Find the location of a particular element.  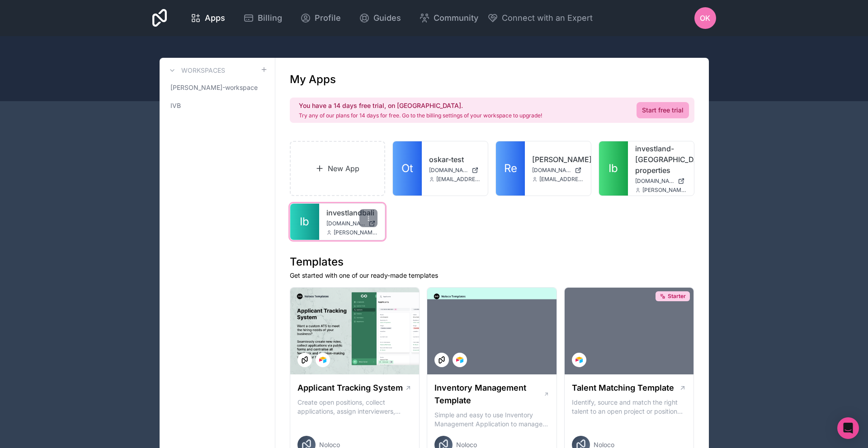

a: IVB is located at coordinates (217, 106).